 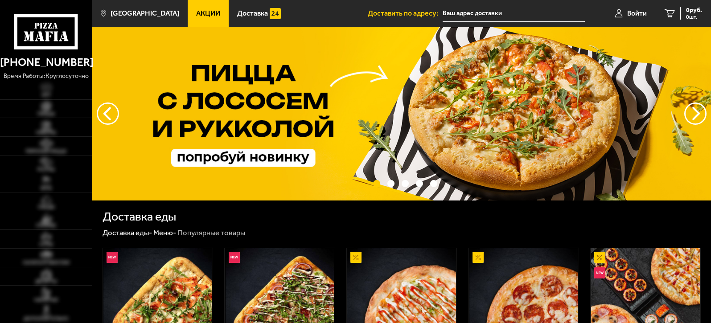 What do you see at coordinates (694, 10) in the screenshot?
I see `span: 0 руб.` at bounding box center [694, 10].